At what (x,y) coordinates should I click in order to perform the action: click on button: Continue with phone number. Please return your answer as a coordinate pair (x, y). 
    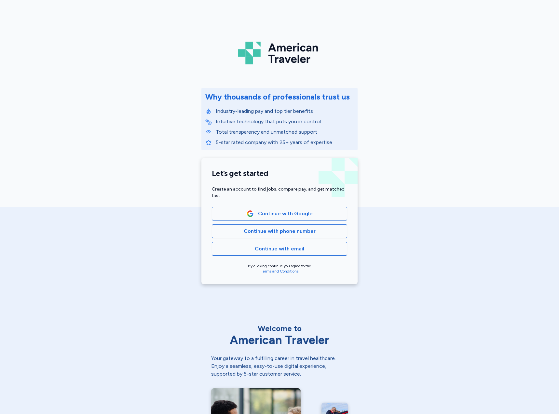
    Looking at the image, I should click on (279, 231).